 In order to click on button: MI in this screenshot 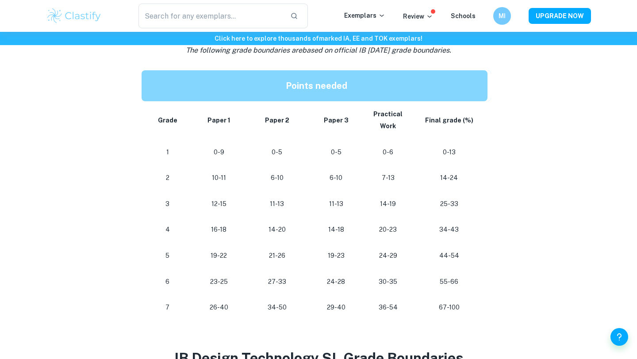, I will do `click(502, 16)`.